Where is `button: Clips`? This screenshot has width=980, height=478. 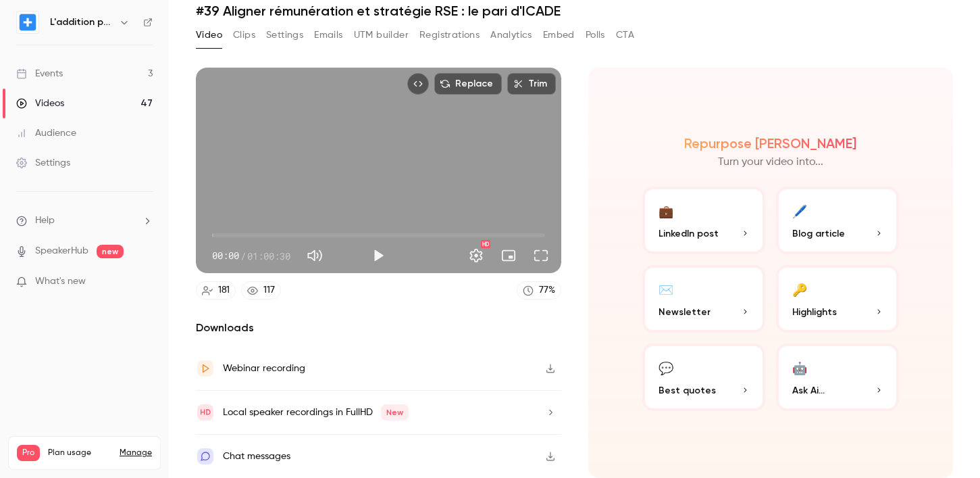 button: Clips is located at coordinates (244, 35).